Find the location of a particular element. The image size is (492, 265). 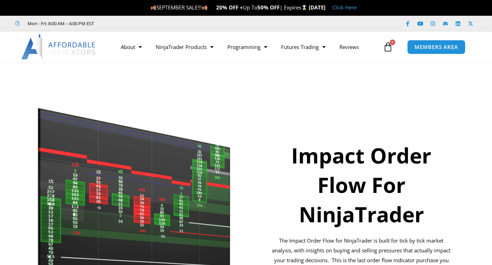

img: LogoAI | Affordable Indicators – NinjaTrader is located at coordinates (59, 47).